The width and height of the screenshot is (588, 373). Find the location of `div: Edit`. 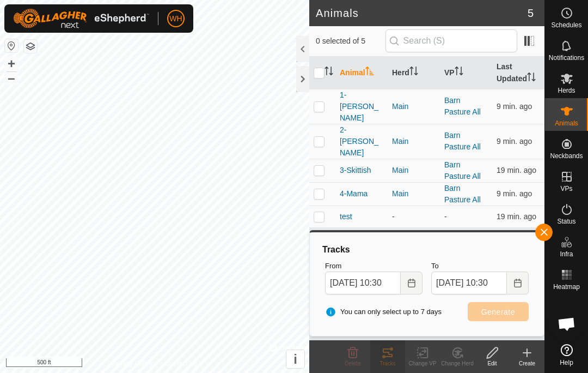

div: Edit is located at coordinates (492, 363).